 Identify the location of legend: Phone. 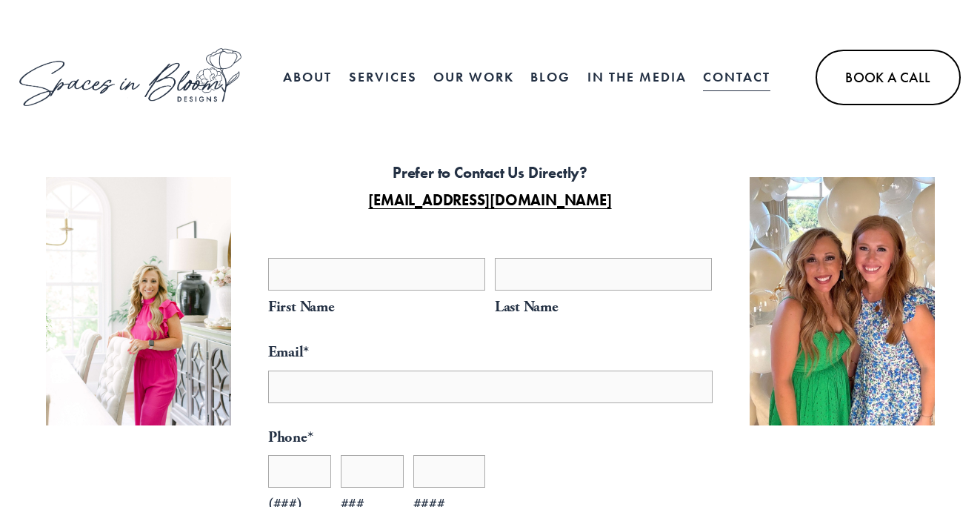
(290, 437).